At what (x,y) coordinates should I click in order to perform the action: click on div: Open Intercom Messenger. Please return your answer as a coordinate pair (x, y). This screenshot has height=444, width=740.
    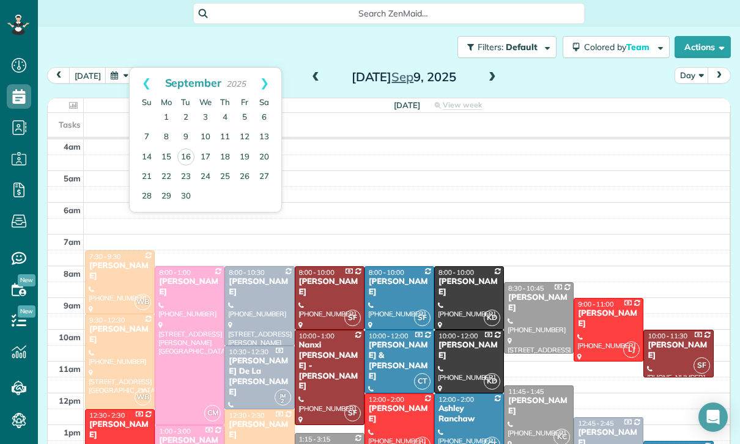
    Looking at the image, I should click on (713, 418).